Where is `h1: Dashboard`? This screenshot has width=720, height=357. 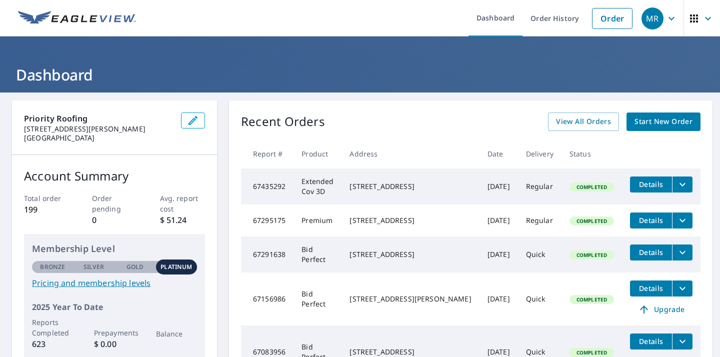 h1: Dashboard is located at coordinates (360, 74).